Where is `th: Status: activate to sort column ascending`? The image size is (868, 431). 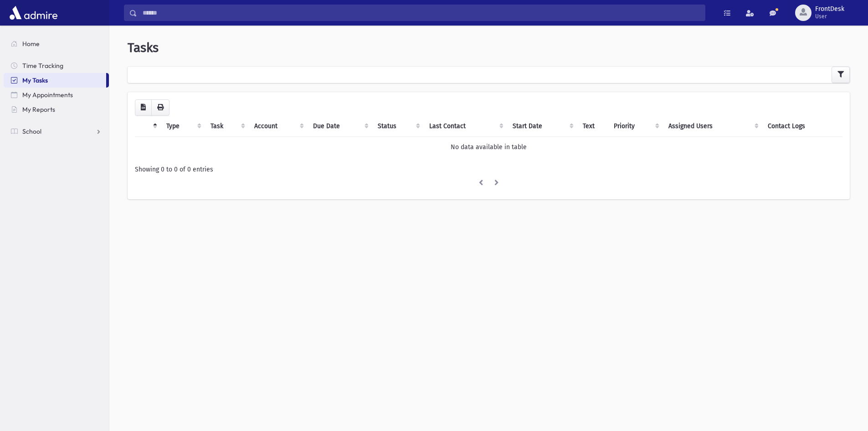
th: Status: activate to sort column ascending is located at coordinates (398, 126).